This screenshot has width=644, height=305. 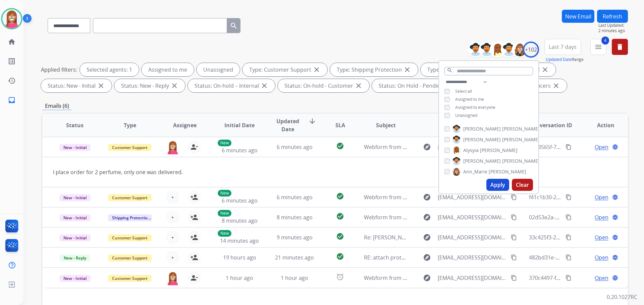 I want to click on span: 2 minutes ago, so click(x=613, y=31).